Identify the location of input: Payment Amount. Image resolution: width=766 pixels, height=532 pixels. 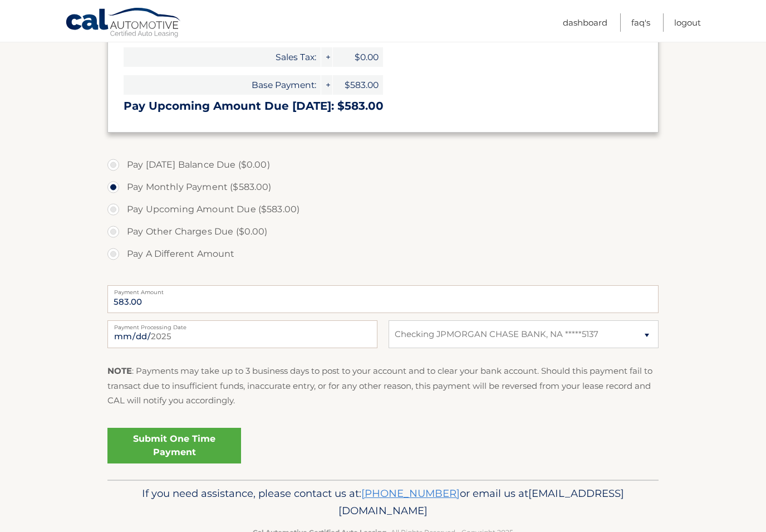
(383, 299).